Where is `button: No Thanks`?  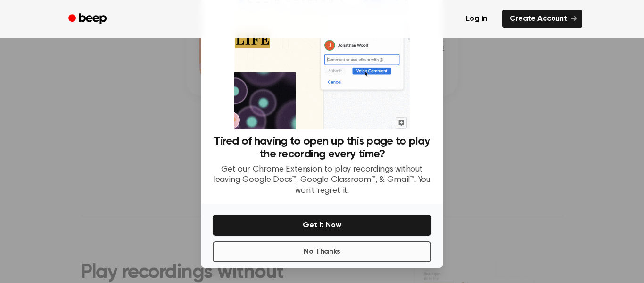 button: No Thanks is located at coordinates (322, 251).